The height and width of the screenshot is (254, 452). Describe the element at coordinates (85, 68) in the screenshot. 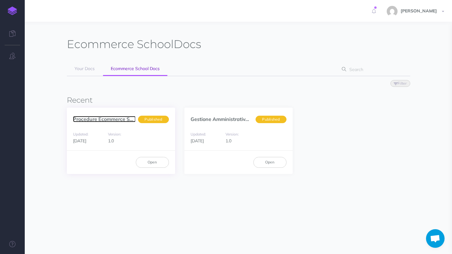

I see `span: Your Docs` at that location.